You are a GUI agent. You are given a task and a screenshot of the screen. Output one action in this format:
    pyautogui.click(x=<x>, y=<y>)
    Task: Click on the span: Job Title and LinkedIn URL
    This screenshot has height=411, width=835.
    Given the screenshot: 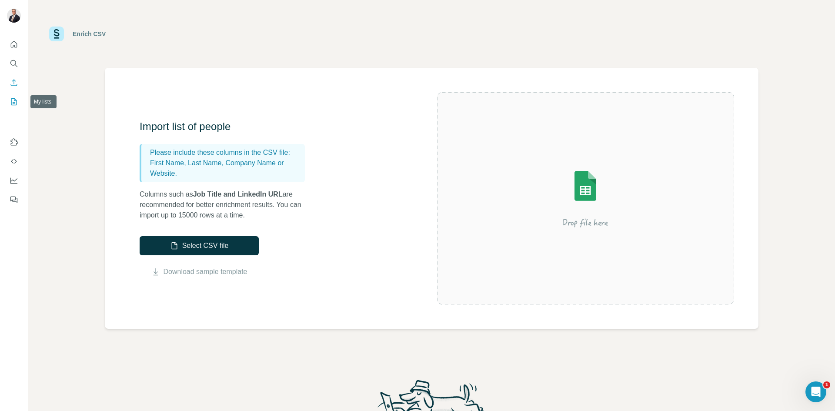 What is the action you would take?
    pyautogui.click(x=238, y=194)
    